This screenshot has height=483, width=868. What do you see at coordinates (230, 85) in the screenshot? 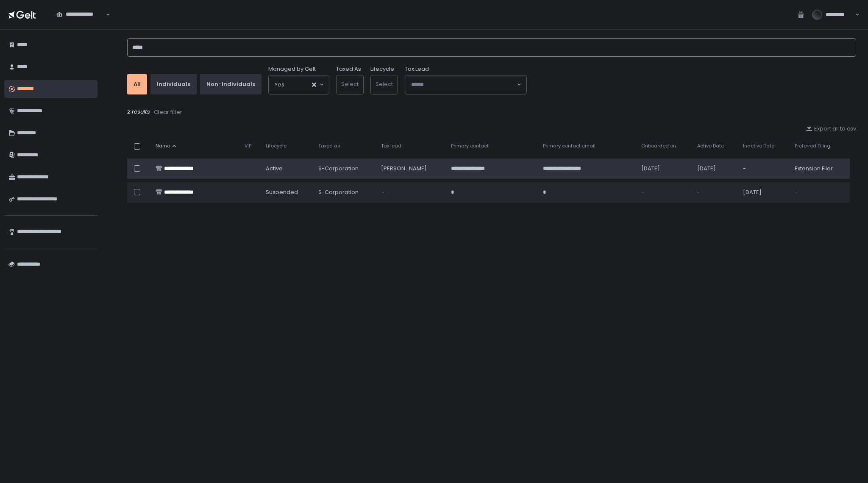
I see `button: Non-Individuals` at bounding box center [230, 85].